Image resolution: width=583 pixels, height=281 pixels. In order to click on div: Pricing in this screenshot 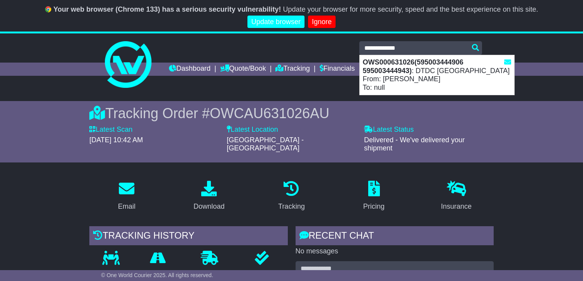, I will do `click(374, 206)`.